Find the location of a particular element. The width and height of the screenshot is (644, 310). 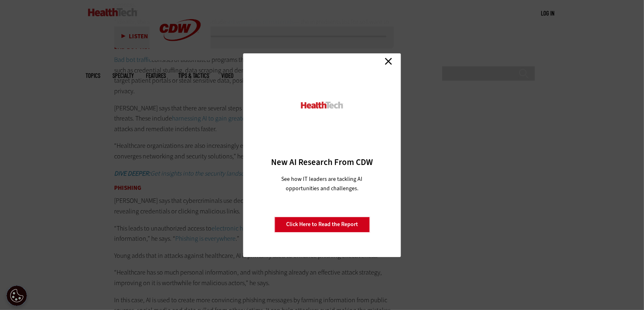

img: HealthTech_0.png is located at coordinates (322, 105).